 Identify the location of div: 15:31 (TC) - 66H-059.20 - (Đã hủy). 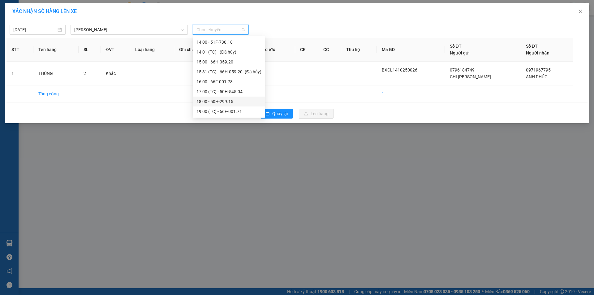
(229, 72).